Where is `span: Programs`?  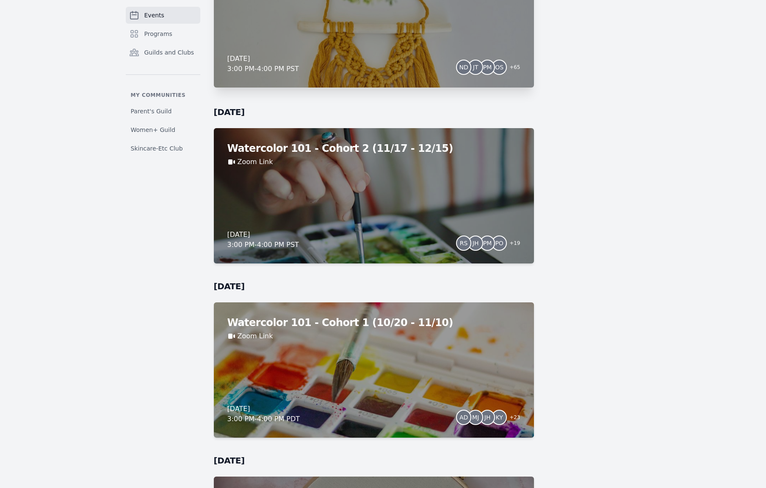 span: Programs is located at coordinates (158, 34).